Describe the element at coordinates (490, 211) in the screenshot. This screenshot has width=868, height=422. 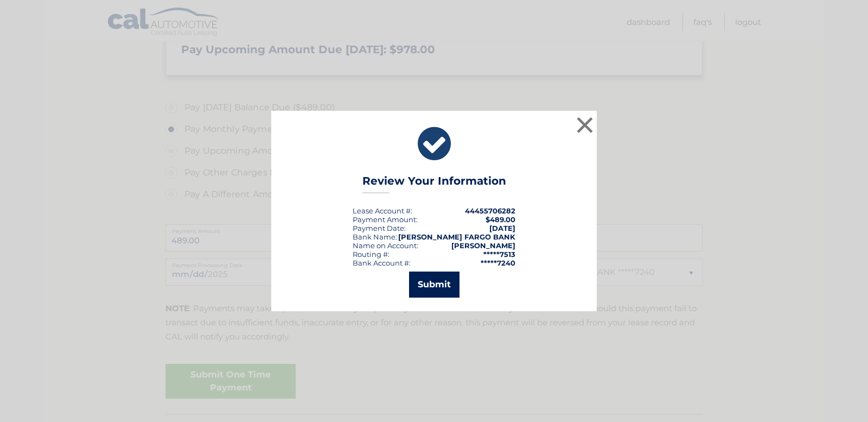
I see `strong: 44455706282` at that location.